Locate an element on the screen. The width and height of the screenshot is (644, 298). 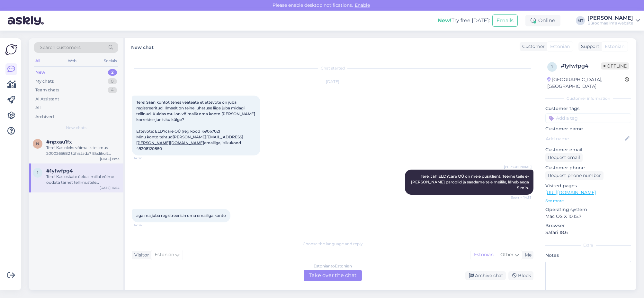
div: Estonian is located at coordinates (483, 255).